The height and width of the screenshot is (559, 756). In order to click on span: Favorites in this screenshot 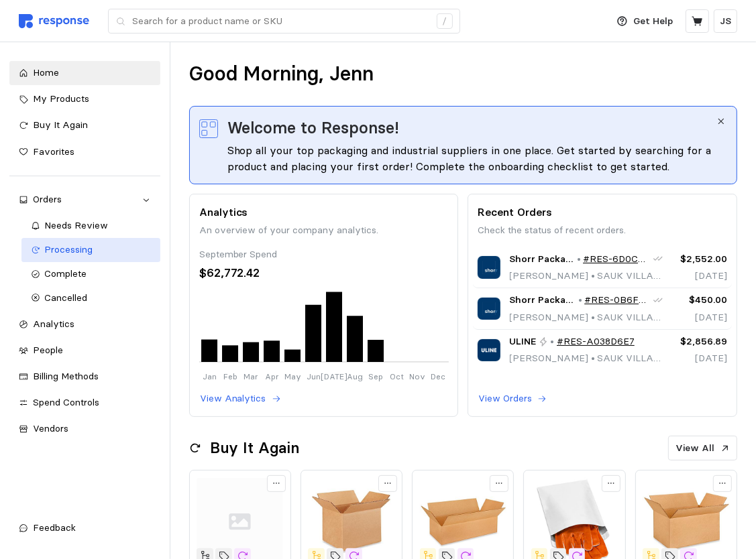, I will do `click(53, 151)`.